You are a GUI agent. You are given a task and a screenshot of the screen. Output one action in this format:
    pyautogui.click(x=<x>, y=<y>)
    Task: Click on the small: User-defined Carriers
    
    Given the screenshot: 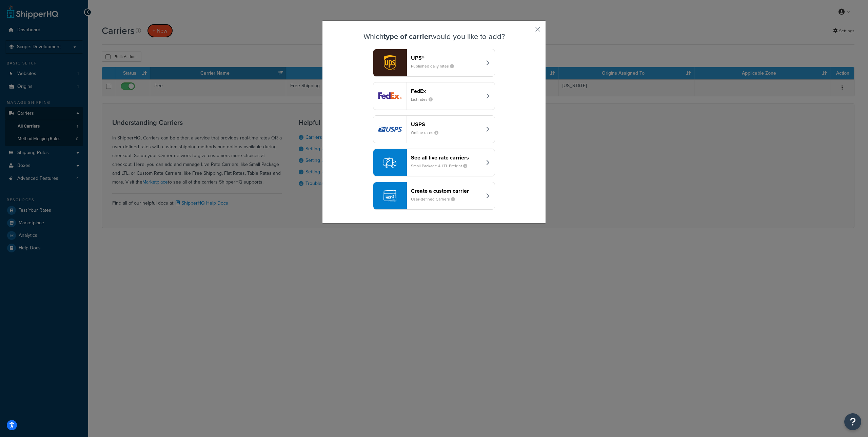 What is the action you would take?
    pyautogui.click(x=436, y=199)
    